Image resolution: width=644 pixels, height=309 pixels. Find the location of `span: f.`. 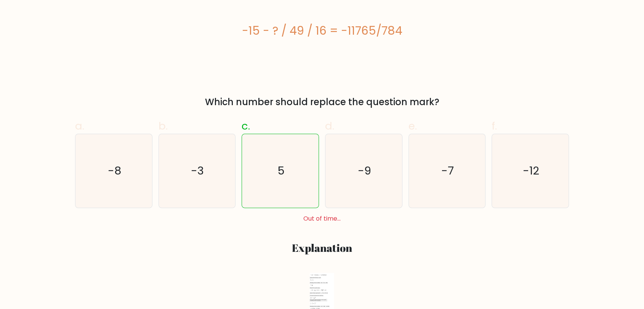

span: f. is located at coordinates (494, 126).